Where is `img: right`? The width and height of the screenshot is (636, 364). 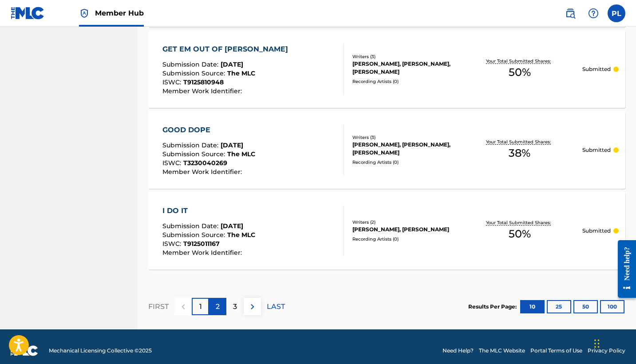 img: right is located at coordinates (253, 307).